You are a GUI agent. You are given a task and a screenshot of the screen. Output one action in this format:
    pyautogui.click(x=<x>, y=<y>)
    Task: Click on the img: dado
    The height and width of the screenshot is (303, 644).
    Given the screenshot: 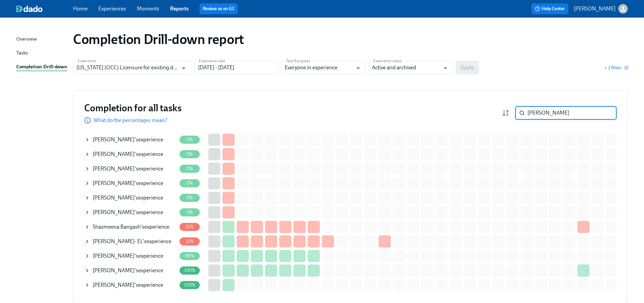 What is the action you would take?
    pyautogui.click(x=30, y=9)
    